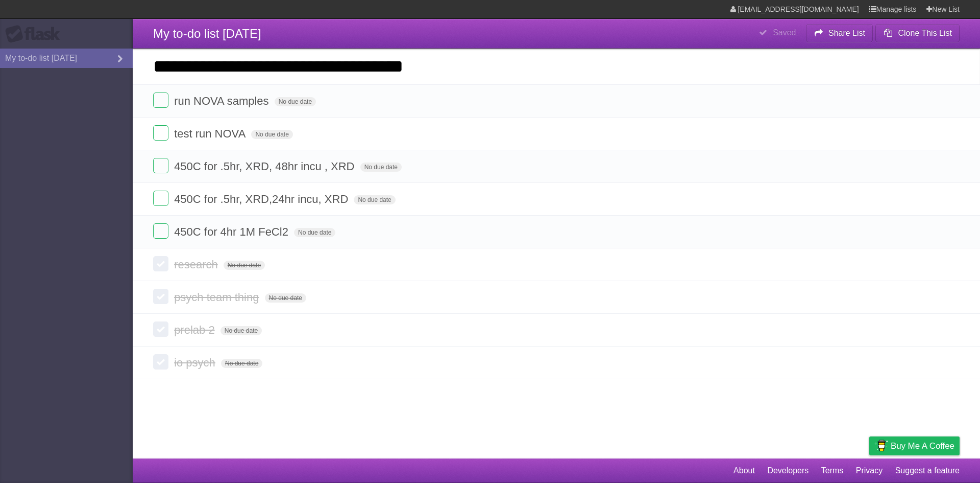 The width and height of the screenshot is (980, 483). I want to click on a: Terms, so click(832, 471).